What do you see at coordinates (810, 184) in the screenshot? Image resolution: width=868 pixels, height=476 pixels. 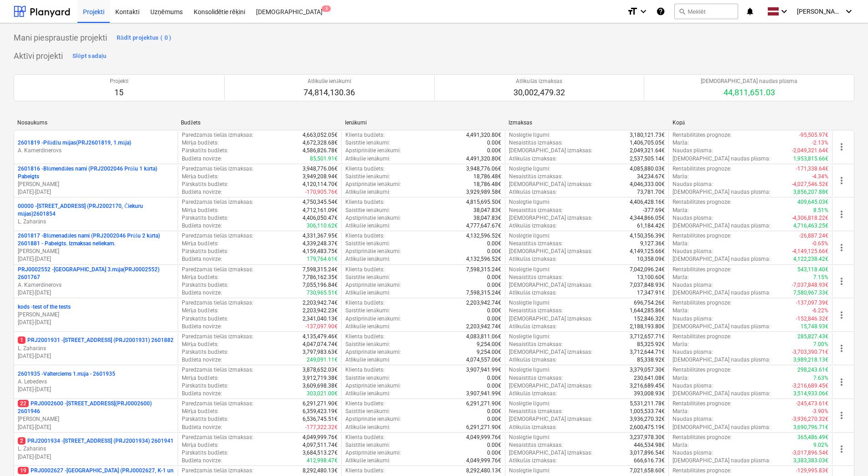 I see `p: -4,027,546.52€` at bounding box center [810, 184].